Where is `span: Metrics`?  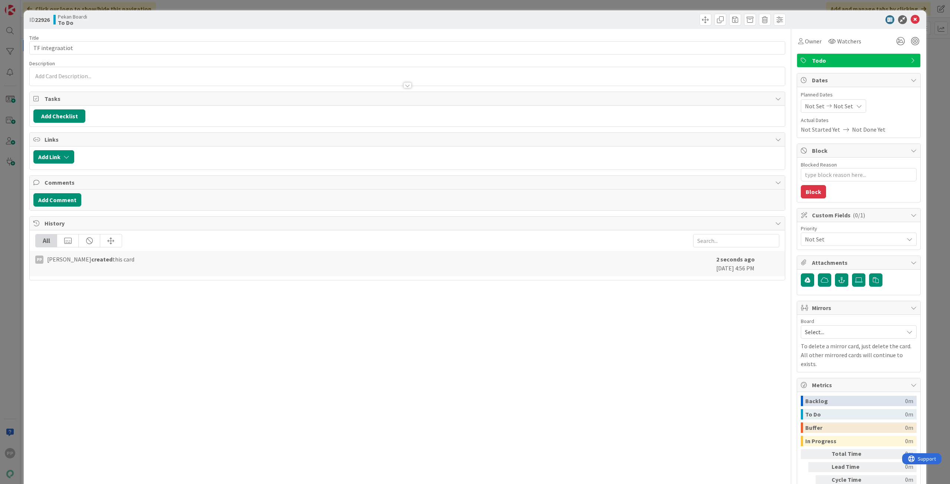 span: Metrics is located at coordinates (859, 385).